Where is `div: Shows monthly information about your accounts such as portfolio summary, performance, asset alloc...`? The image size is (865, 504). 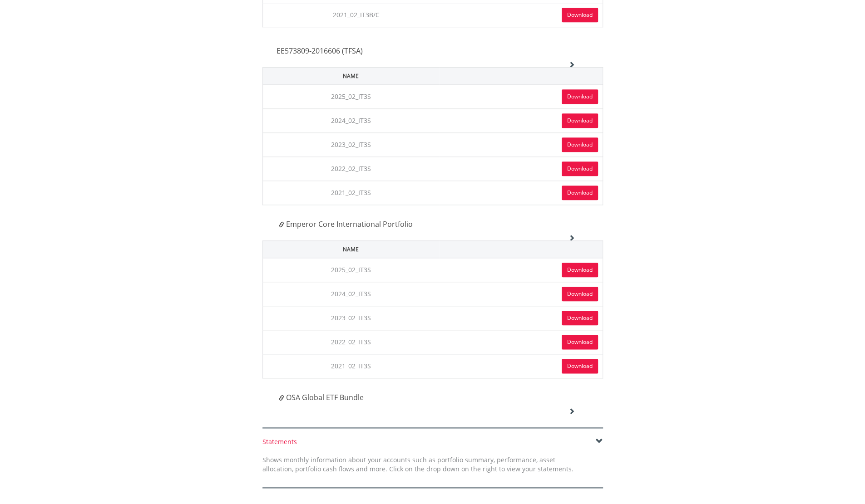
div: Shows monthly information about your accounts such as portfolio summary, performance, asset alloc... is located at coordinates (418, 464).